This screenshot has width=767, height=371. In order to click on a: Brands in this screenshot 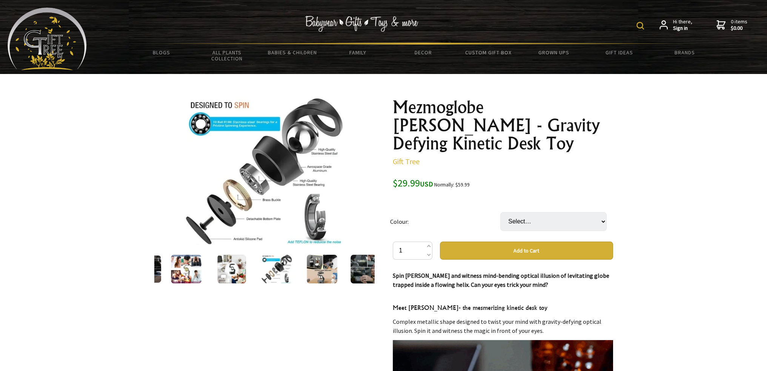, I will do `click(684, 52)`.